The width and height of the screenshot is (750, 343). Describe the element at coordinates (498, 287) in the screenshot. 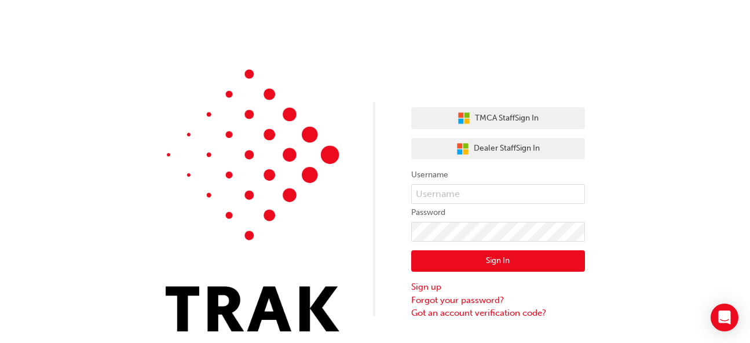

I see `a: Sign up` at that location.